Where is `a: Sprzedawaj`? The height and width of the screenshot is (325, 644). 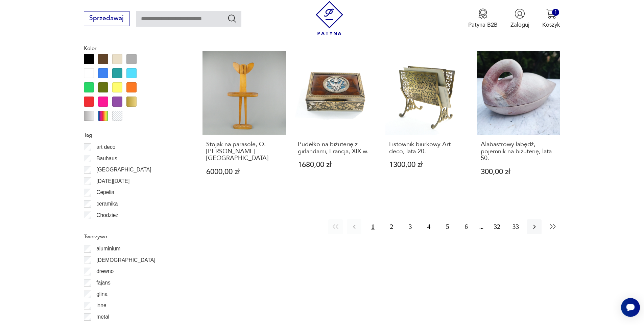 a: Sprzedawaj is located at coordinates (106, 19).